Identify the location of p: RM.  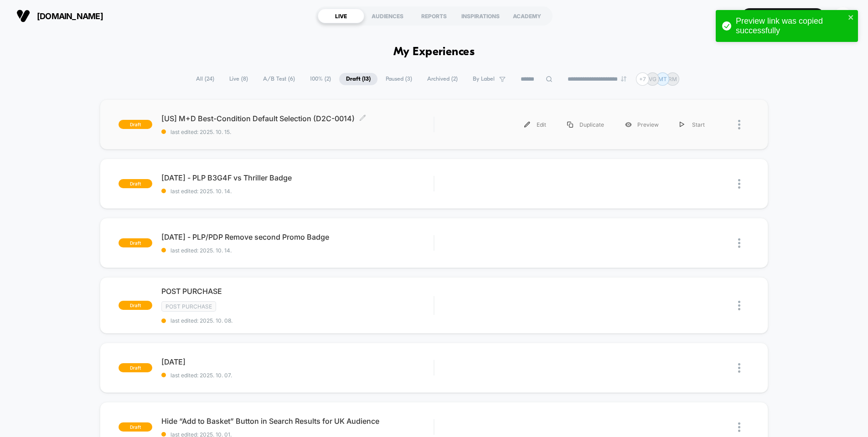
(673, 79).